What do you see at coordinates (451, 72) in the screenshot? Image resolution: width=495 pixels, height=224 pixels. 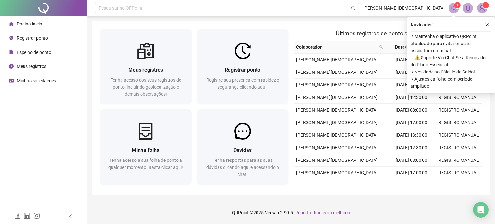 I see `span: ⚬ Novidade no Cálculo do Saldo!` at bounding box center [451, 72].